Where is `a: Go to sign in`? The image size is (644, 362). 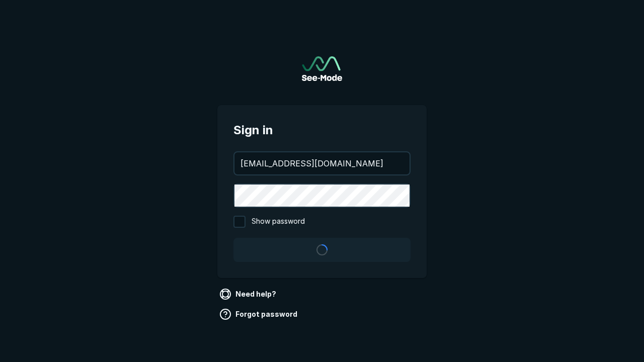 a: Go to sign in is located at coordinates (322, 68).